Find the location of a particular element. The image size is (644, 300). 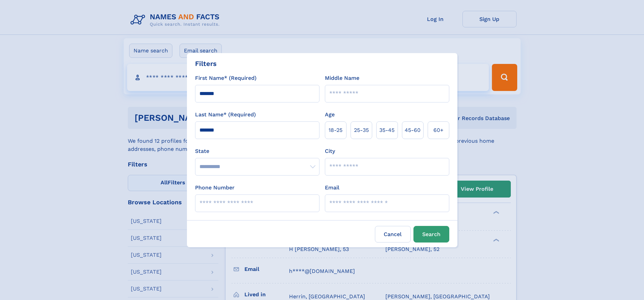

span: 45‑60 is located at coordinates (413, 130).